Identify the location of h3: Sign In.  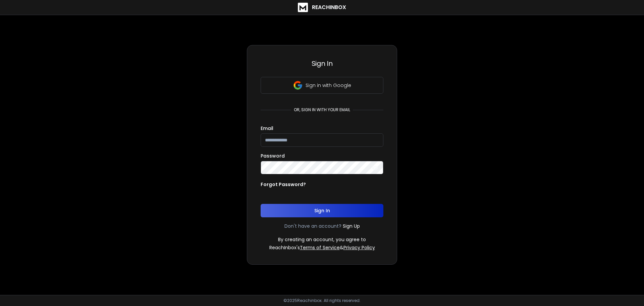
(322, 63).